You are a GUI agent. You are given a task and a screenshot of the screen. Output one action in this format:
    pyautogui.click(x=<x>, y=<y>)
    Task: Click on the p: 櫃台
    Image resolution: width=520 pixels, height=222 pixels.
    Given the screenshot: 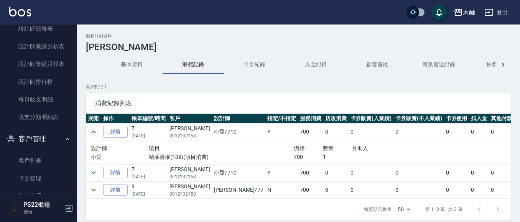 What is the action you would take?
    pyautogui.click(x=43, y=213)
    